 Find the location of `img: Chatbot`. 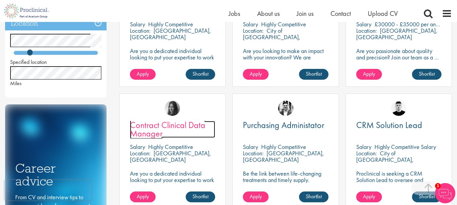

img: Chatbot is located at coordinates (445, 193).